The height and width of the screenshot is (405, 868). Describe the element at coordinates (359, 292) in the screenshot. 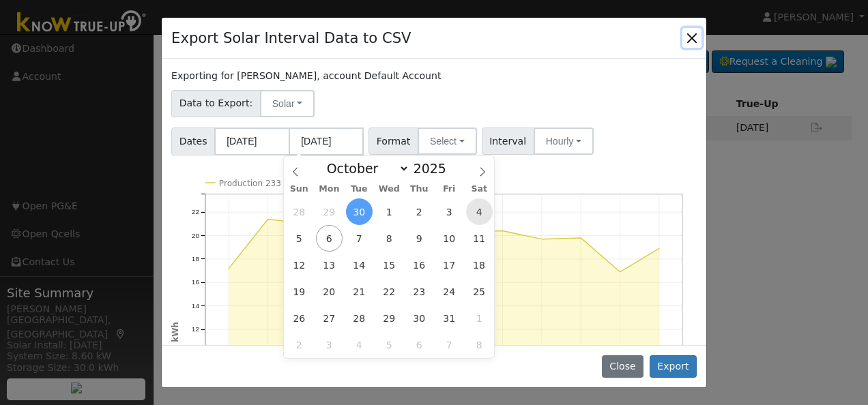

I see `span: October 21, 2025` at that location.